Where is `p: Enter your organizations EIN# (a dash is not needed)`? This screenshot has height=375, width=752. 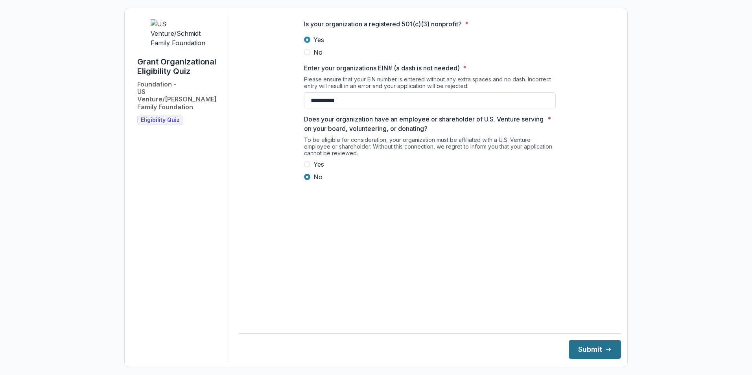
p: Enter your organizations EIN# (a dash is not needed) is located at coordinates (382, 68).